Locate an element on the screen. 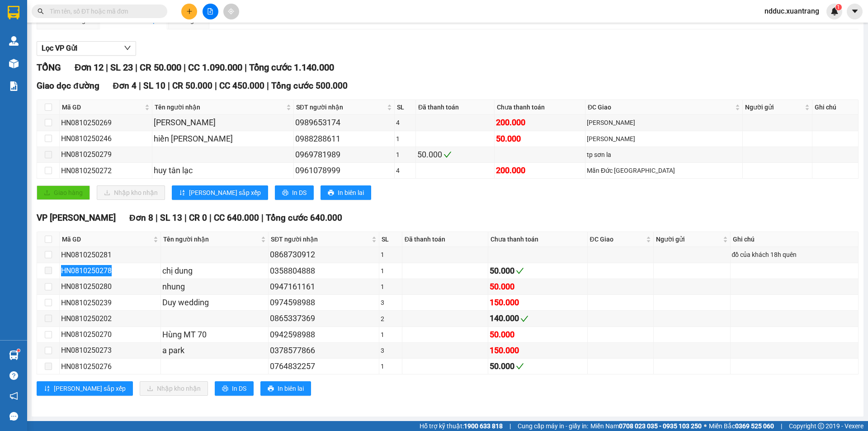 This screenshot has height=431, width=868. span: Hỗ trợ kỹ thuật: is located at coordinates (461, 426).